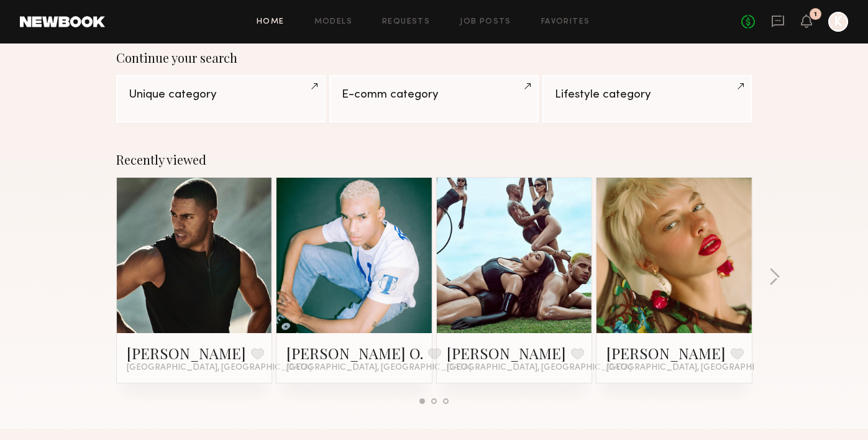 This screenshot has height=440, width=868. I want to click on div: E-comm category, so click(434, 94).